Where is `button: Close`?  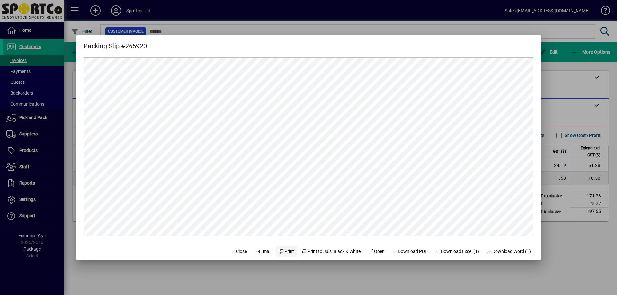 button: Close is located at coordinates (239, 252).